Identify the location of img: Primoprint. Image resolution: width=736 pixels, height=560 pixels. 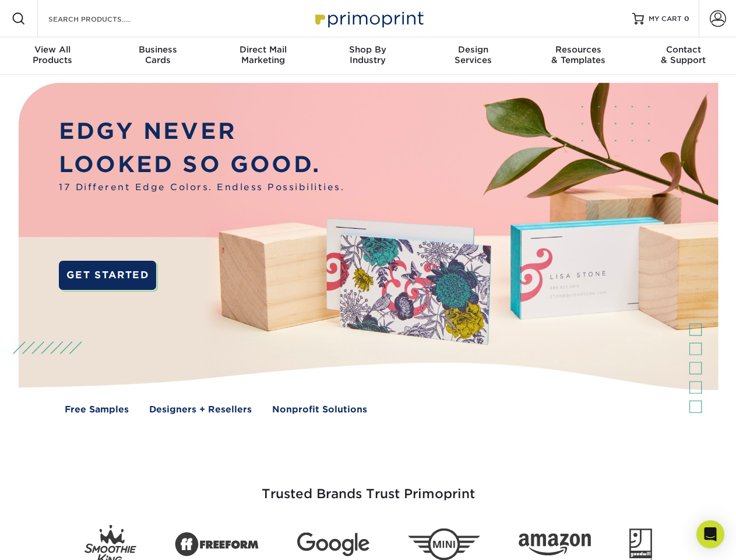
(368, 18).